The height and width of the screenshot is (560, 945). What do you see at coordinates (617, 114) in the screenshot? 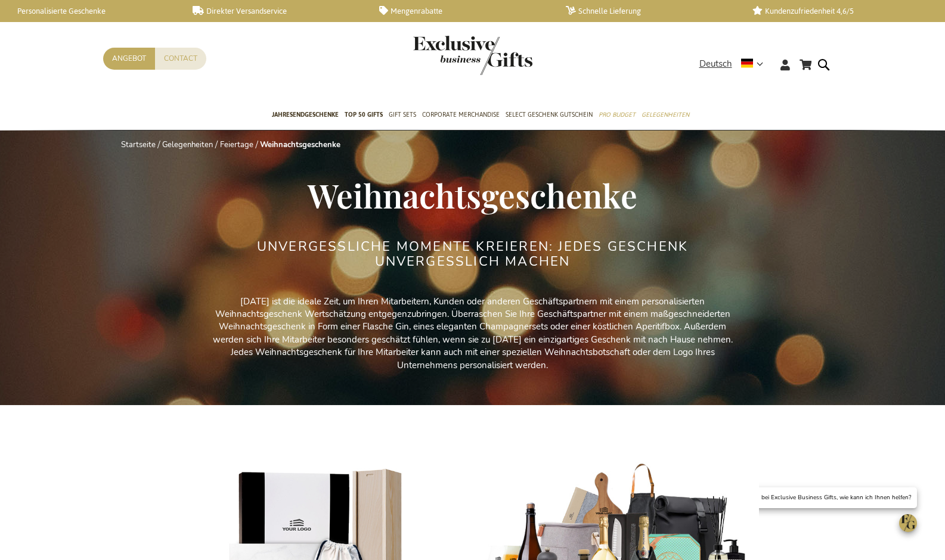
I see `span: Pro Budget` at bounding box center [617, 114].